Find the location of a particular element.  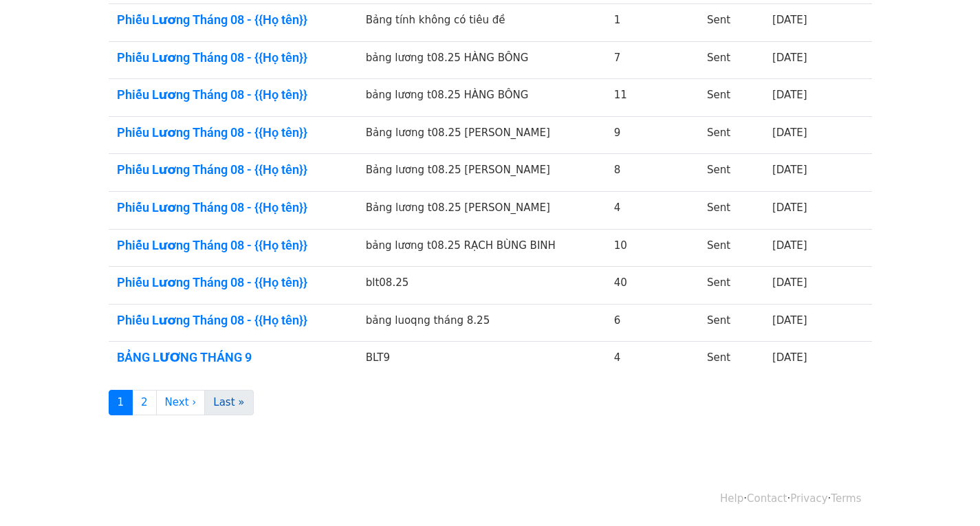

td: 10 is located at coordinates (652, 247).